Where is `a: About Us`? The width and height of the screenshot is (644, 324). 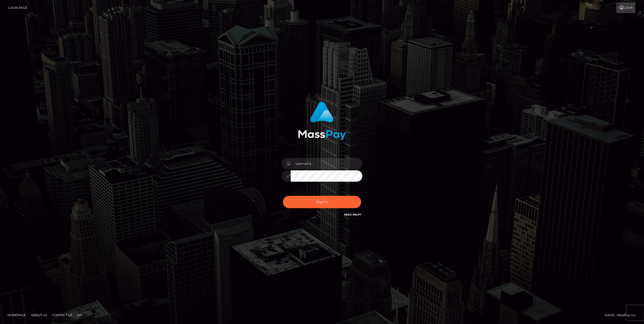 a: About Us is located at coordinates (39, 315).